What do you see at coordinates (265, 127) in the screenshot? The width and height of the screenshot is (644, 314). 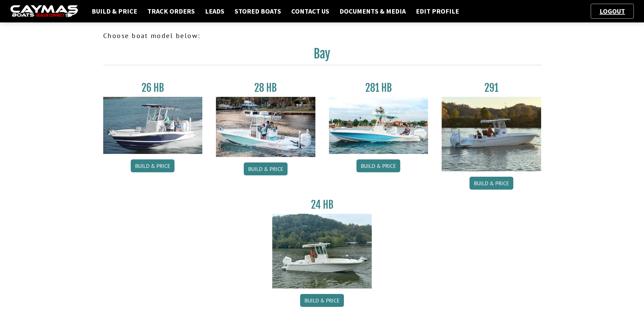 I see `img: 28_hb_thumbnail_for_caymas_connect.jpg` at bounding box center [265, 127].